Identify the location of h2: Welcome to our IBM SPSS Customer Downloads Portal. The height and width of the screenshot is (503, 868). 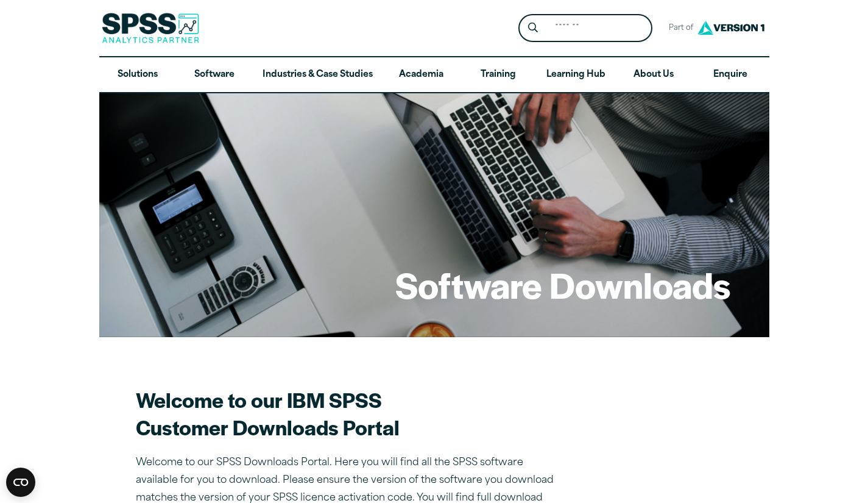
(349, 413).